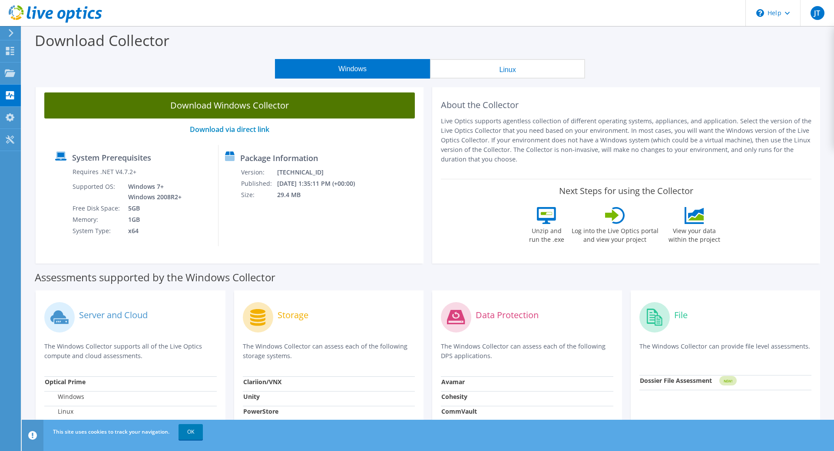 This screenshot has height=451, width=834. I want to click on strong: Unity, so click(252, 397).